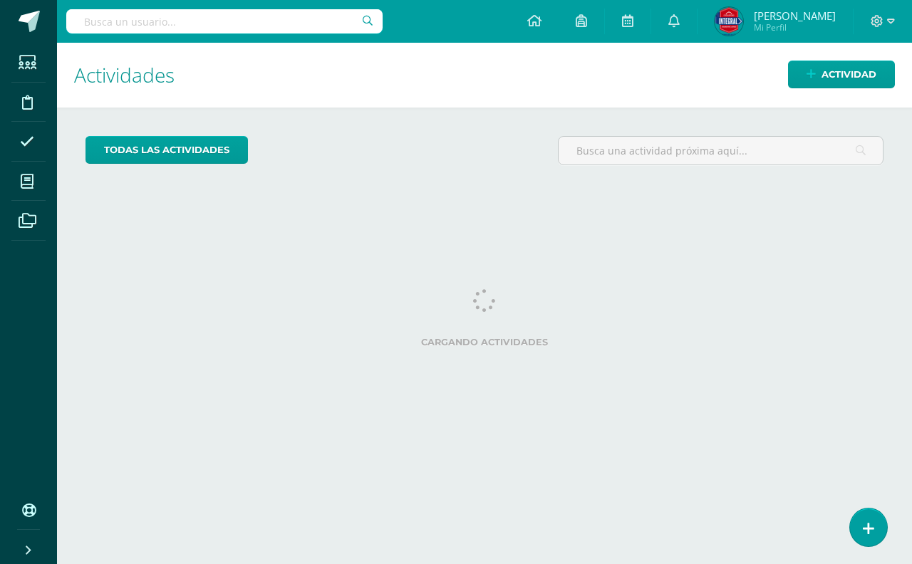 The image size is (912, 564). What do you see at coordinates (794, 27) in the screenshot?
I see `span: Mi Perfil` at bounding box center [794, 27].